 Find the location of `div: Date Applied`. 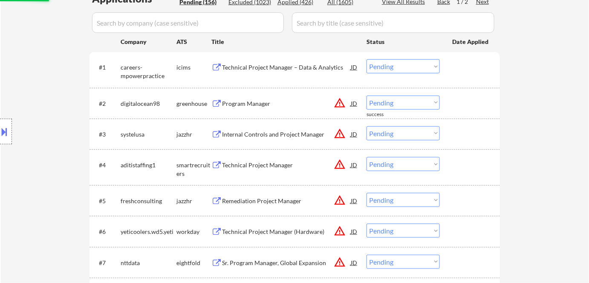

div: Date Applied is located at coordinates (471, 42).